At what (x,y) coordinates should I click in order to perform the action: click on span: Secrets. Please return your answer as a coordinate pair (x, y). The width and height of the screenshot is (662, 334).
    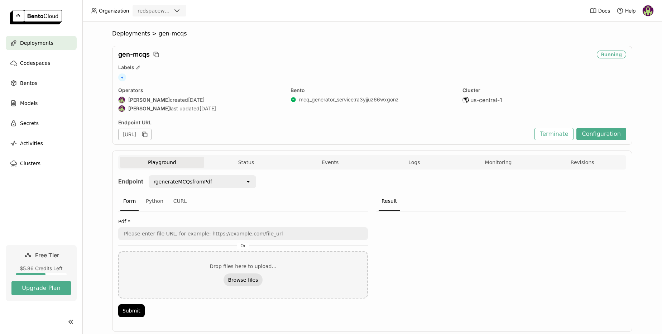
    Looking at the image, I should click on (29, 123).